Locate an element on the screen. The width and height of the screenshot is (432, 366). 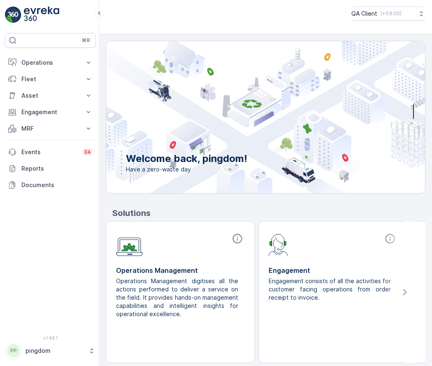
p: ( +03:00 ) is located at coordinates (391, 14).